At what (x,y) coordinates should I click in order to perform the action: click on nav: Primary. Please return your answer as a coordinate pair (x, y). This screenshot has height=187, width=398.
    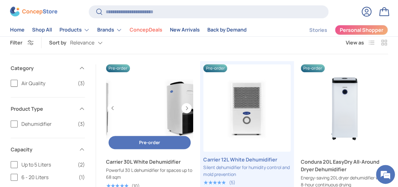
    Looking at the image, I should click on (128, 30).